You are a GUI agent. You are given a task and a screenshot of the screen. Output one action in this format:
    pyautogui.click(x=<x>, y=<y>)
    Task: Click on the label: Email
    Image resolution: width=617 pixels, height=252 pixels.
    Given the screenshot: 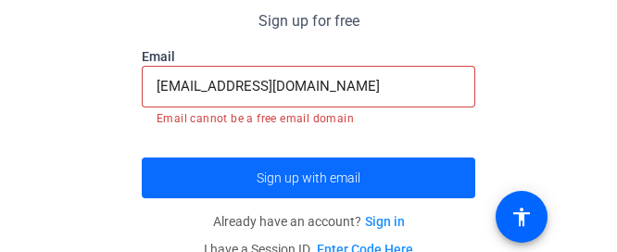 What is the action you would take?
    pyautogui.click(x=309, y=57)
    